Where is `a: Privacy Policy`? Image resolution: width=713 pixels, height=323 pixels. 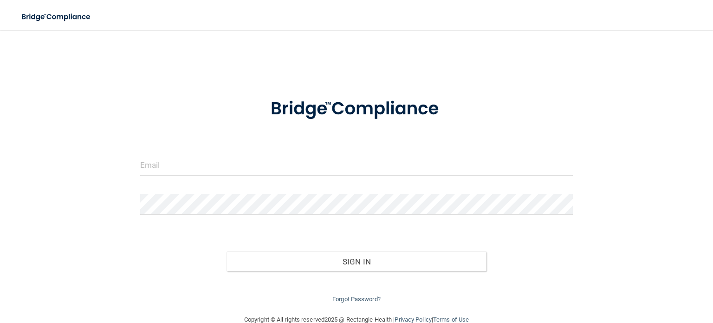
a: Privacy Policy is located at coordinates (413, 319).